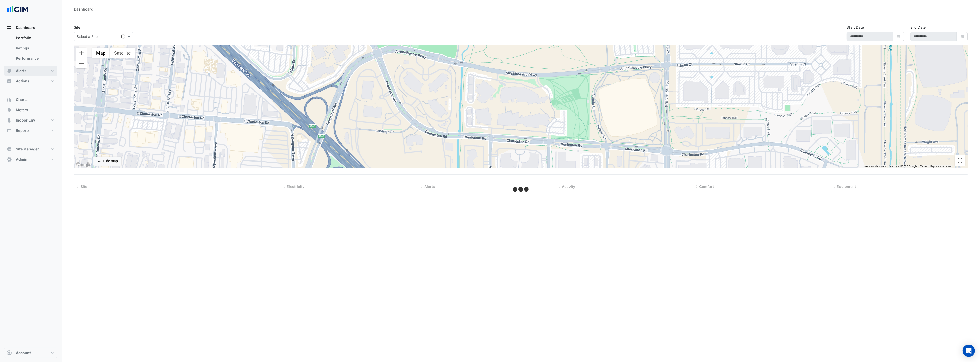  I want to click on button: Charts, so click(31, 100).